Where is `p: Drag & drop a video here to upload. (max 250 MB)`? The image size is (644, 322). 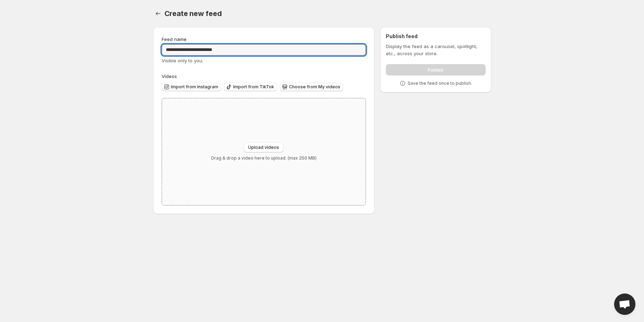 p: Drag & drop a video here to upload. (max 250 MB) is located at coordinates (264, 158).